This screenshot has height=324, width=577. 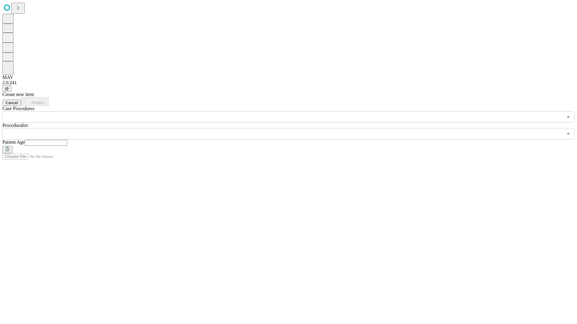 I want to click on span: Cancel, so click(x=12, y=103).